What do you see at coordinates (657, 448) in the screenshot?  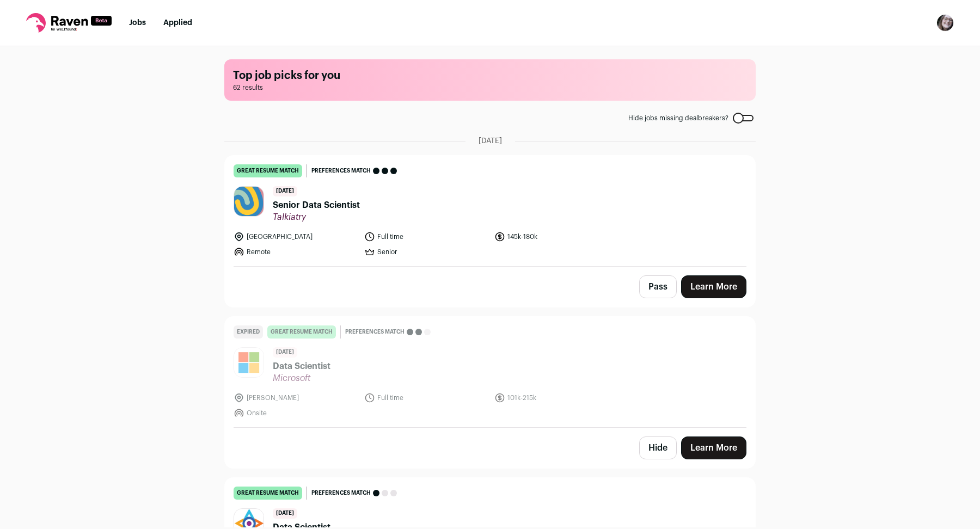 I see `button: Hide` at bounding box center [657, 448].